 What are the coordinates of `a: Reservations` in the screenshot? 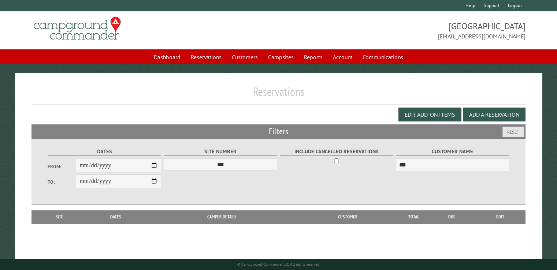 It's located at (206, 57).